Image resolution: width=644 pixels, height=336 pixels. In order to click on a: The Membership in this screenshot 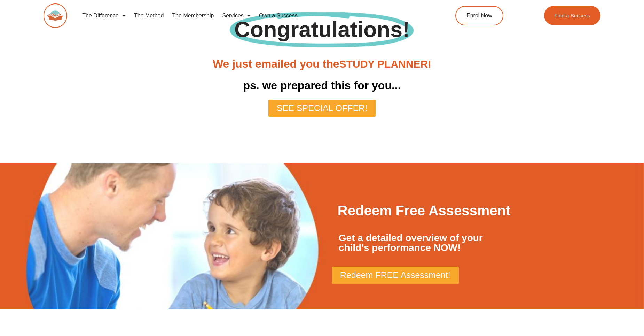, I will do `click(193, 16)`.